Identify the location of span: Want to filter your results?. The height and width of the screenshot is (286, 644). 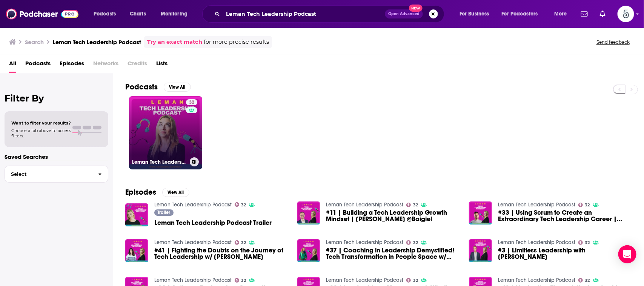
(41, 123).